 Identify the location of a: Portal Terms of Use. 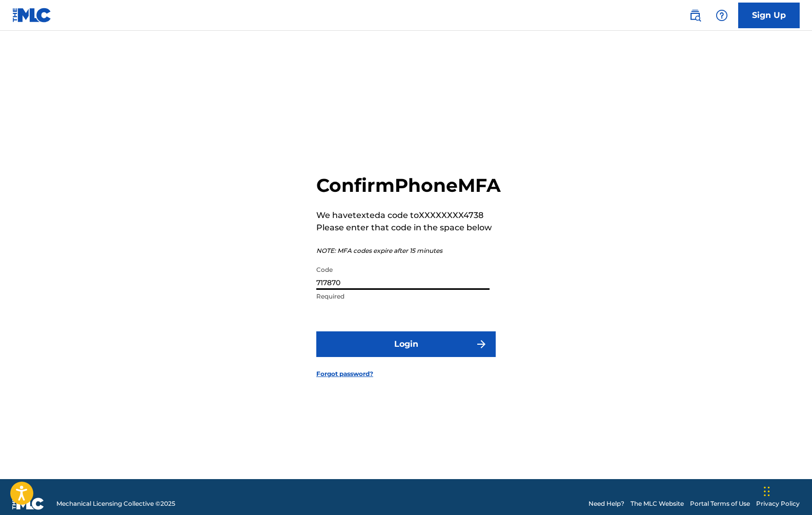
(720, 504).